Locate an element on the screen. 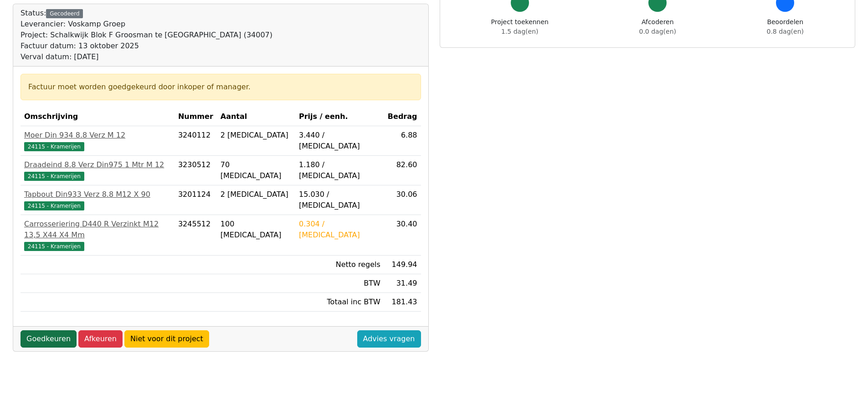  td: 30.40 is located at coordinates (402, 236).